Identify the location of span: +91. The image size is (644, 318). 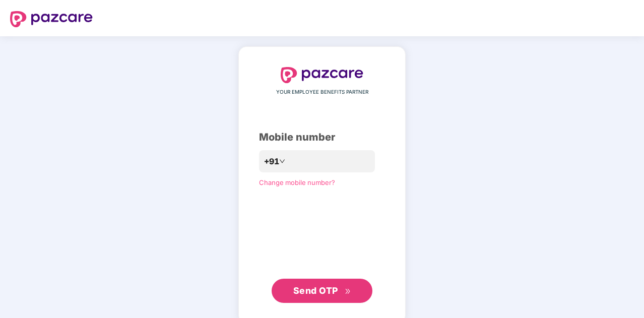
(272, 161).